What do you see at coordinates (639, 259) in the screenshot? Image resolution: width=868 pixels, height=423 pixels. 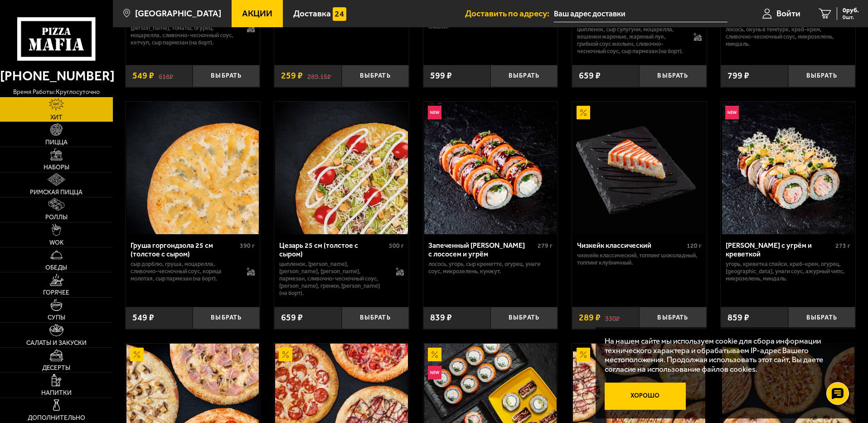 I see `p: Чизкейк классический, топпинг шоколадный, топпинг клубничный.` at bounding box center [639, 259].